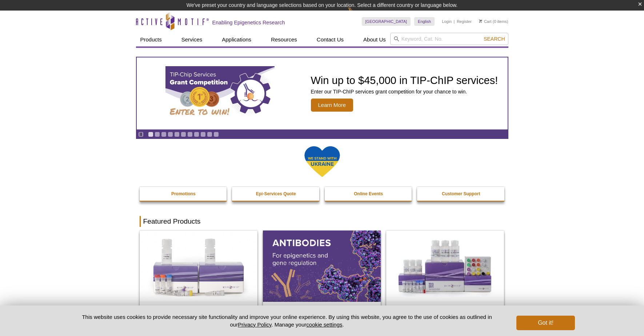 The height and width of the screenshot is (336, 644). Describe the element at coordinates (203, 134) in the screenshot. I see `a: Go to slide 9` at that location.